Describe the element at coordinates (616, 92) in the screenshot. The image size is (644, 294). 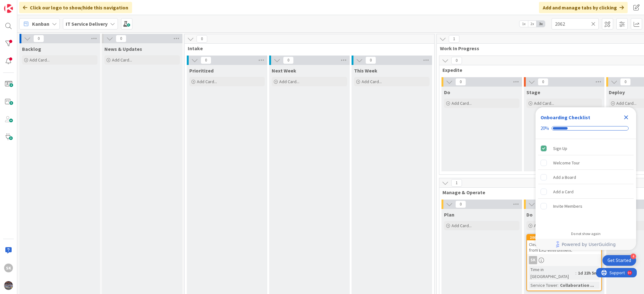
I see `span: Deploy` at that location.